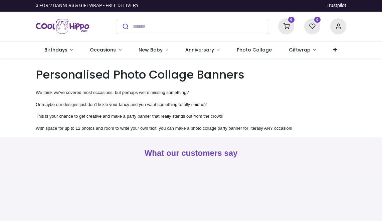 This screenshot has height=221, width=382. Describe the element at coordinates (103, 50) in the screenshot. I see `span: Occasions` at that location.